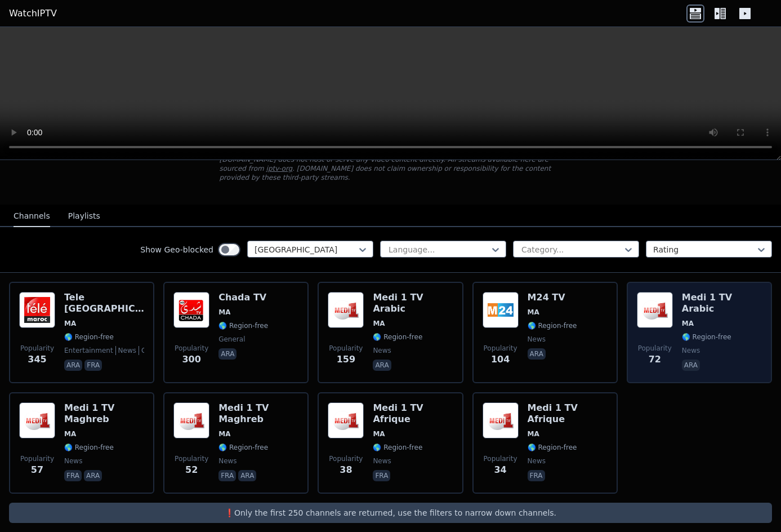 The image size is (781, 532). Describe the element at coordinates (279, 168) in the screenshot. I see `a: iptv-org` at that location.